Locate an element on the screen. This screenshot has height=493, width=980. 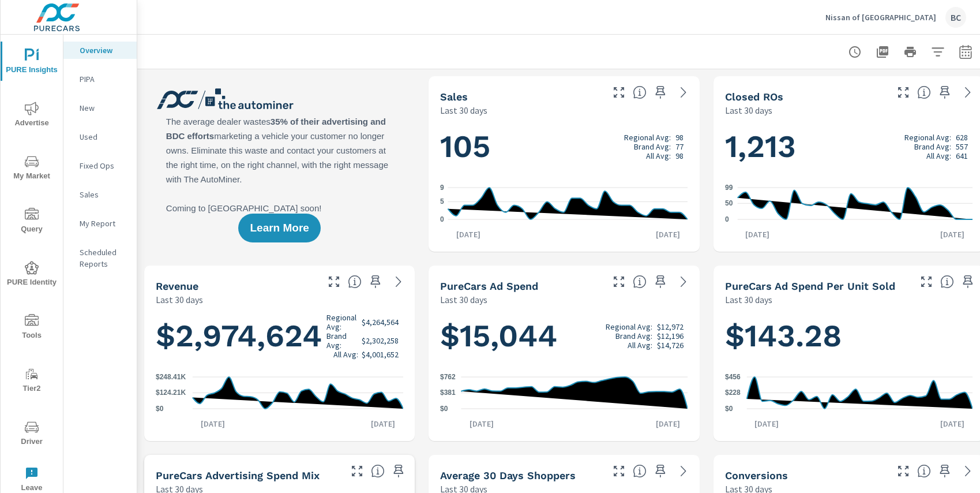
p: Sales is located at coordinates (104, 194).